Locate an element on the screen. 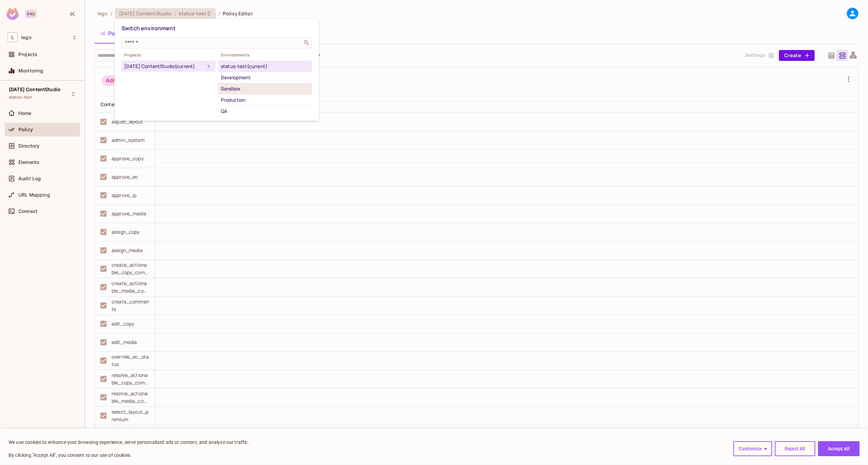 This screenshot has width=868, height=465. div: status-test (current) is located at coordinates (265, 66).